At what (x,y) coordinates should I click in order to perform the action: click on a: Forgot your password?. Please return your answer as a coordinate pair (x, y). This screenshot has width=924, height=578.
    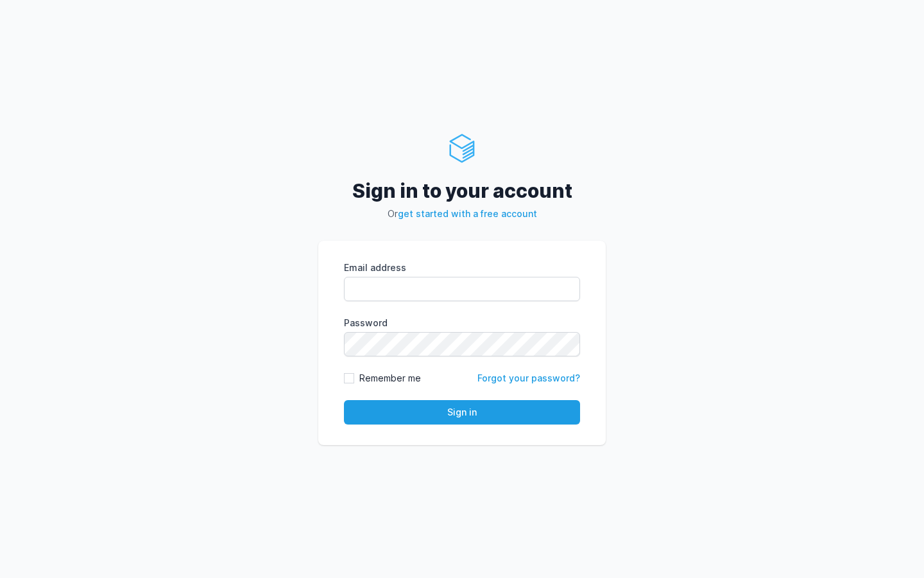
    Looking at the image, I should click on (529, 377).